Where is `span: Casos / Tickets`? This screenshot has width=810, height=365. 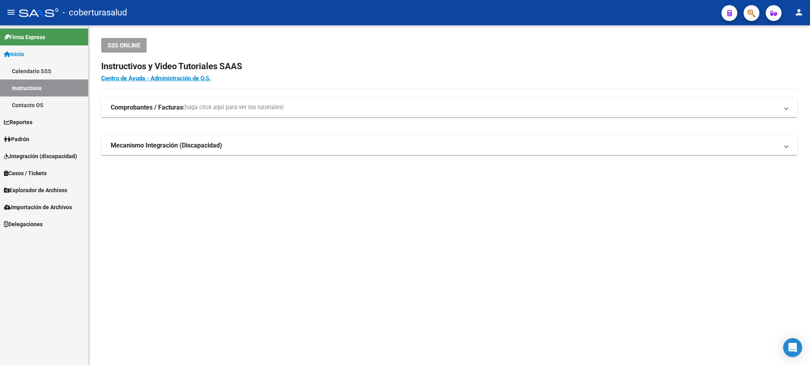
span: Casos / Tickets is located at coordinates (25, 173).